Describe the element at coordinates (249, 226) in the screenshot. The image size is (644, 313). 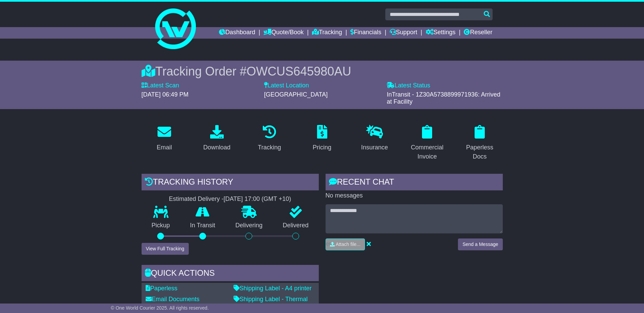
I see `p: Delivering` at that location.